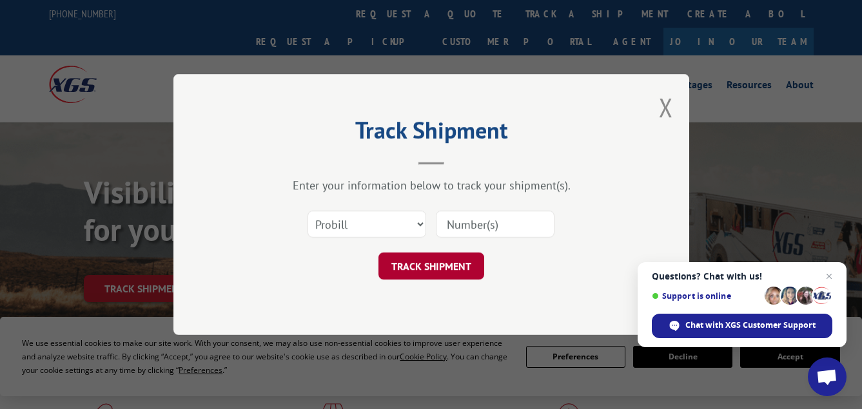 Image resolution: width=862 pixels, height=409 pixels. Describe the element at coordinates (431, 266) in the screenshot. I see `button: TRACK SHIPMENT` at that location.